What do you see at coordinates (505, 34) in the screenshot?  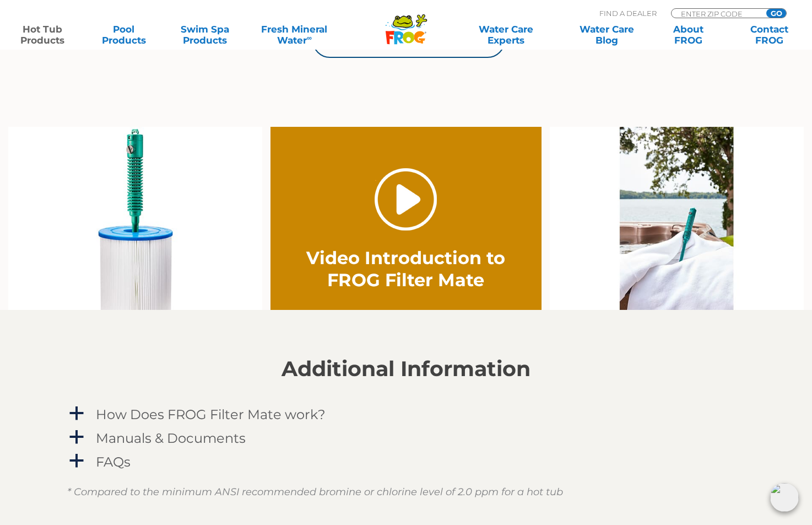 I see `a: Water CareExperts` at bounding box center [505, 34].